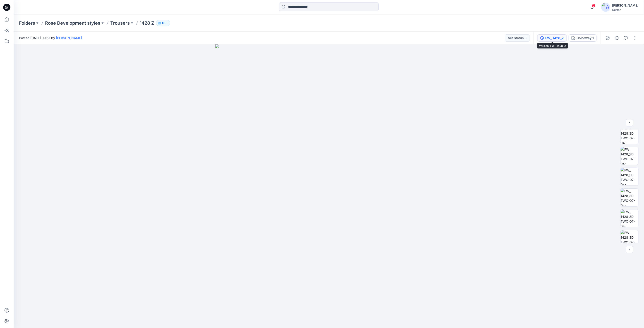  I want to click on a: Rose Development styles, so click(72, 23).